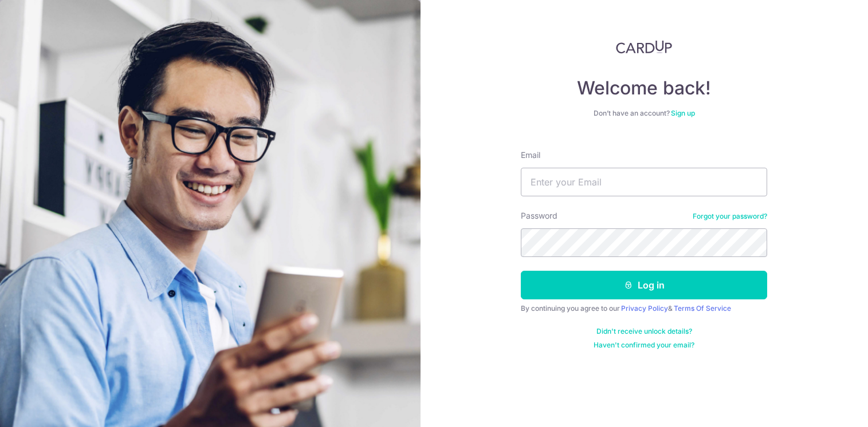 This screenshot has height=427, width=868. I want to click on button: Log in, so click(644, 285).